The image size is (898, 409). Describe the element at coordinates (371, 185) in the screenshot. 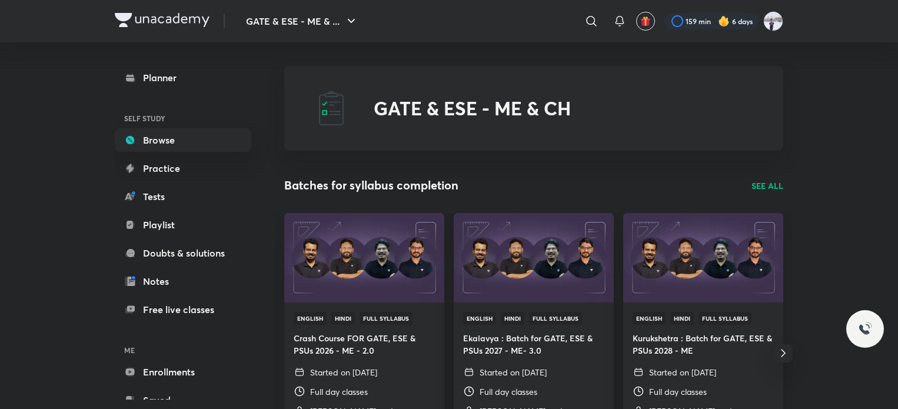

I see `h2: Batches for syllabus completion` at that location.